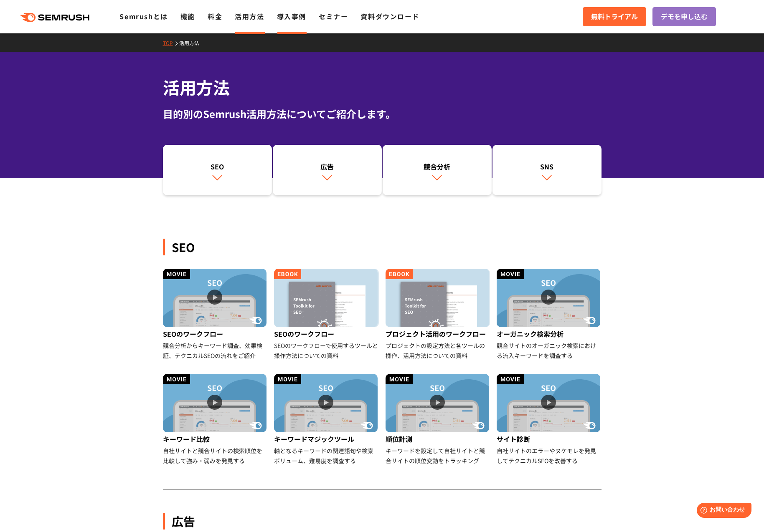  What do you see at coordinates (438, 439) in the screenshot?
I see `div: 順位計測` at bounding box center [438, 439].